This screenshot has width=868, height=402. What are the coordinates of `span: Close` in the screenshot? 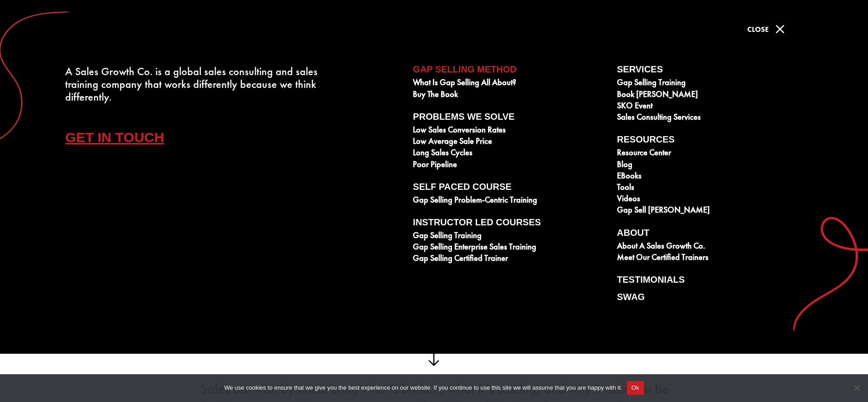 It's located at (758, 29).